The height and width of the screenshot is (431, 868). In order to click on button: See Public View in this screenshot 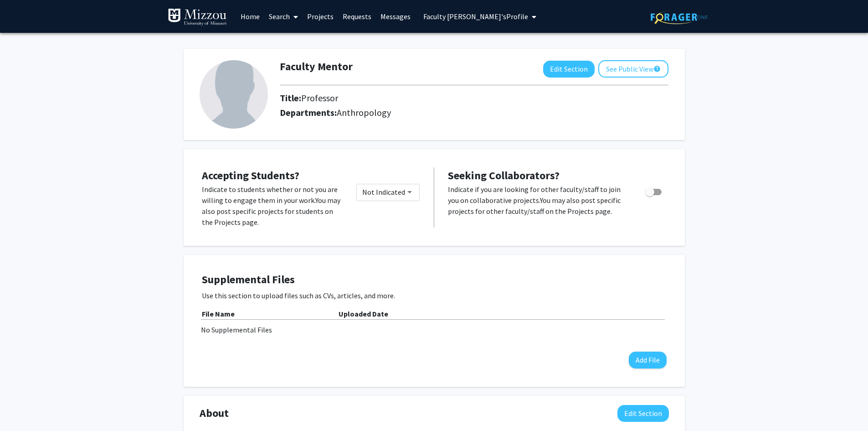, I will do `click(634, 69)`.